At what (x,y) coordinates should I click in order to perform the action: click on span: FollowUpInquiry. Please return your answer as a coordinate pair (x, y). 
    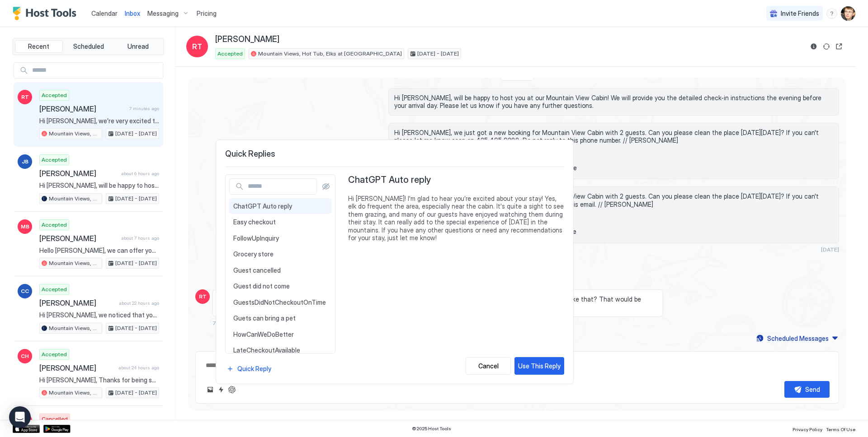
    Looking at the image, I should click on (280, 239).